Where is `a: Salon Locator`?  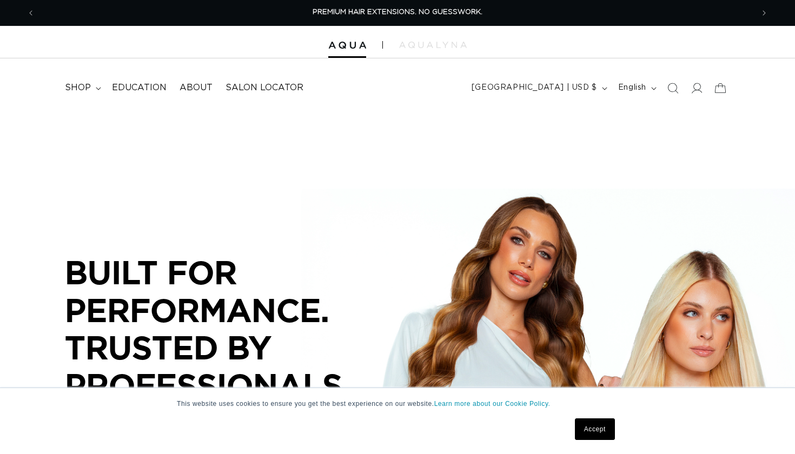 a: Salon Locator is located at coordinates (264, 88).